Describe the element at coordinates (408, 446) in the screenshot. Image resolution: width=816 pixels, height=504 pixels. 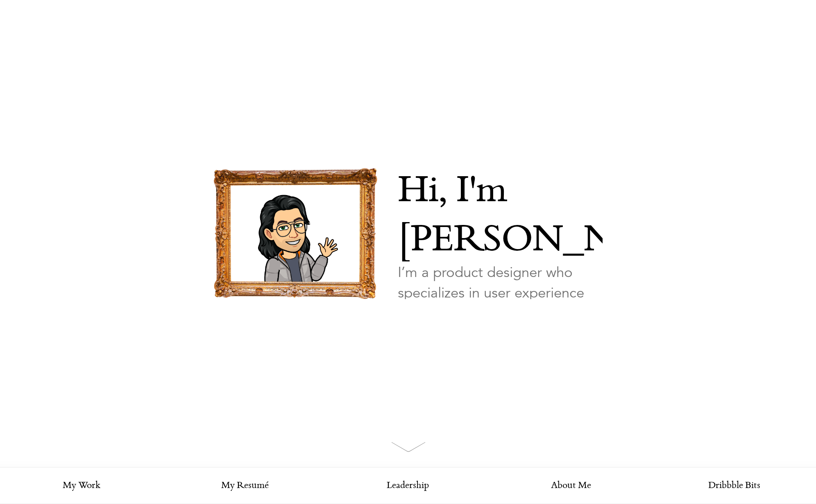
I see `img: arrow.svg` at that location.